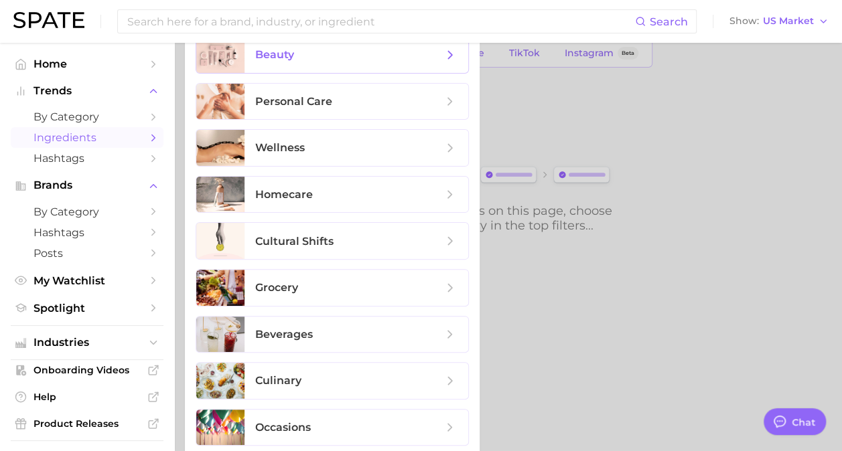 This screenshot has width=842, height=451. I want to click on a: Posts, so click(87, 253).